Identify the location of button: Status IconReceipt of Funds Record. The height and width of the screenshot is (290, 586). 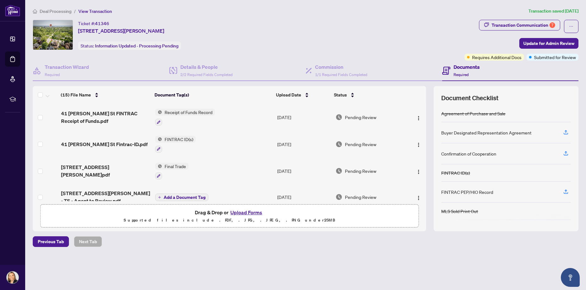
(185, 117).